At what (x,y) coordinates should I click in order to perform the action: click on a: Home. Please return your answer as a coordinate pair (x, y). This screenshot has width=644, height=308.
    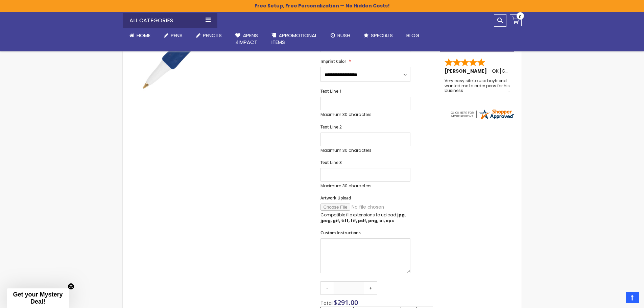
    Looking at the image, I should click on (140, 35).